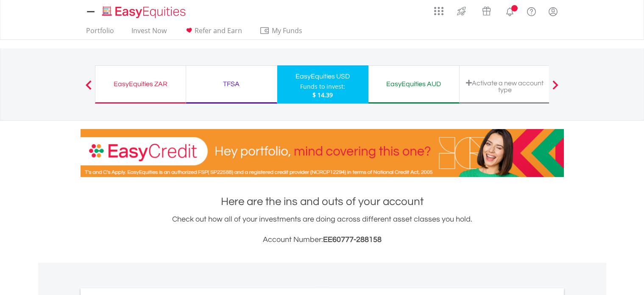 The image size is (644, 295). I want to click on span: EE60777-288158, so click(352, 239).